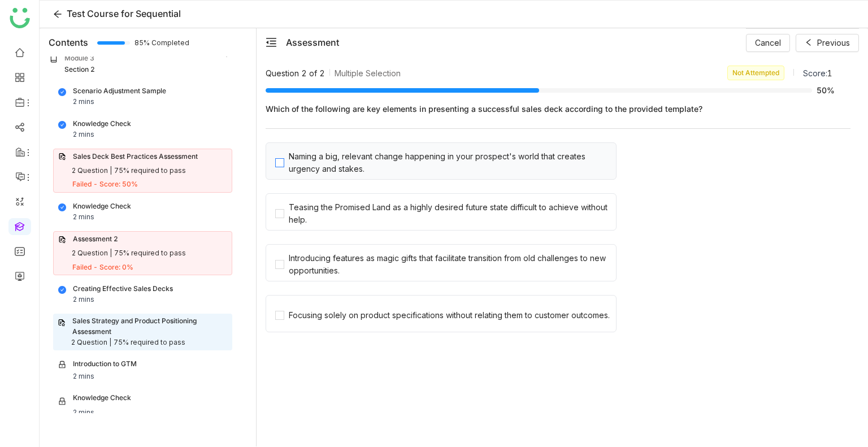  Describe the element at coordinates (558, 108) in the screenshot. I see `span: Which of the following are key elements in presenting a successful sales deck according to the pr...` at that location.